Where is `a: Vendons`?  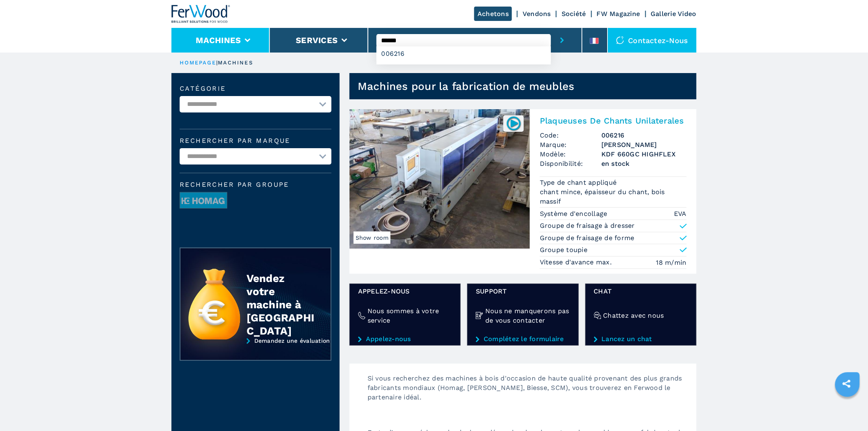 a: Vendons is located at coordinates (536, 13).